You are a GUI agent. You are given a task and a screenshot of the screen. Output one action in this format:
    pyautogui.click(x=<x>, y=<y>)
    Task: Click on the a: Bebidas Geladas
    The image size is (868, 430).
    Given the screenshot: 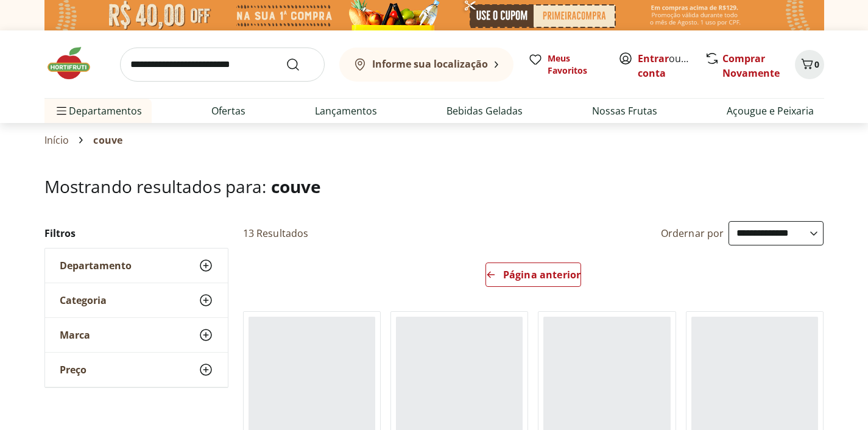 What is the action you would take?
    pyautogui.click(x=484, y=111)
    